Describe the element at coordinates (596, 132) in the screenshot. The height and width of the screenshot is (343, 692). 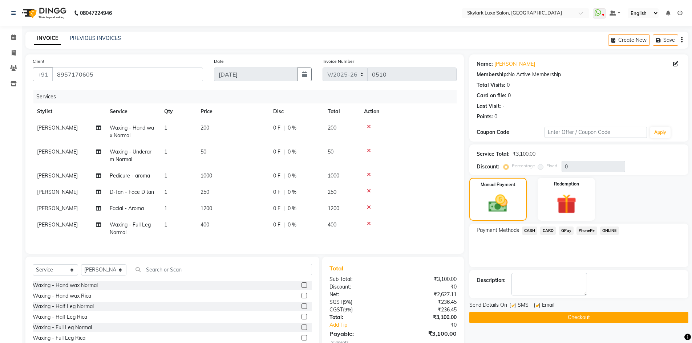
I see `input: Enter Offer / Coupon Code` at that location.